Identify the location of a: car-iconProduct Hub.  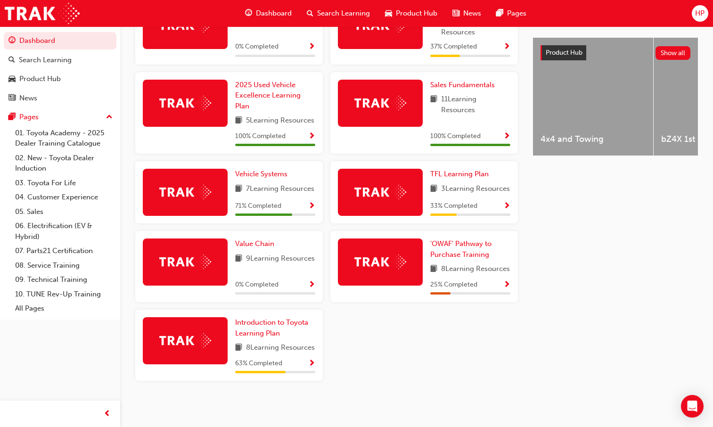
(411, 13).